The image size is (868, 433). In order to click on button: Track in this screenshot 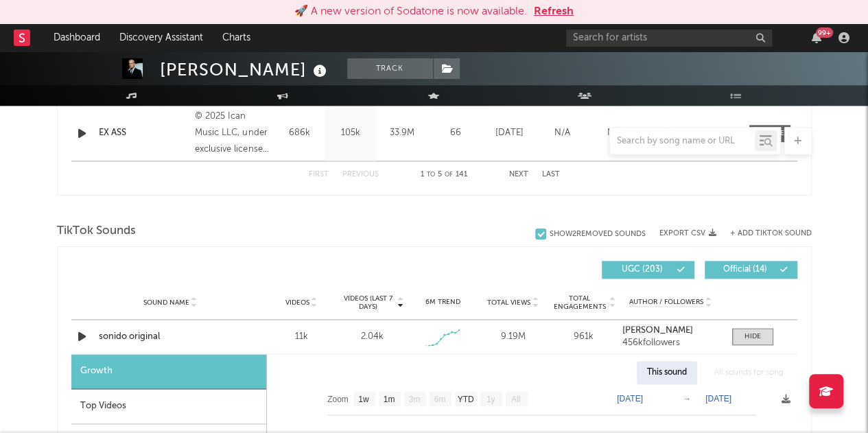, I will do `click(390, 69)`.